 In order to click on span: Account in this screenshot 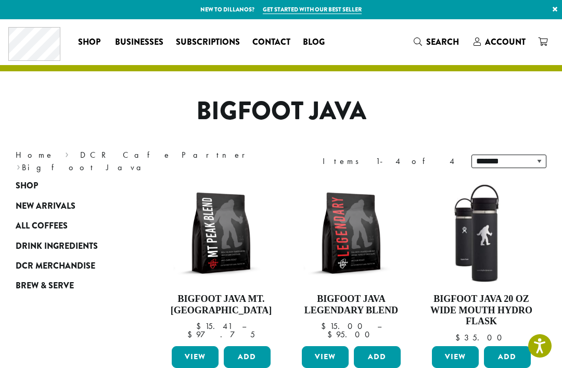, I will do `click(505, 42)`.